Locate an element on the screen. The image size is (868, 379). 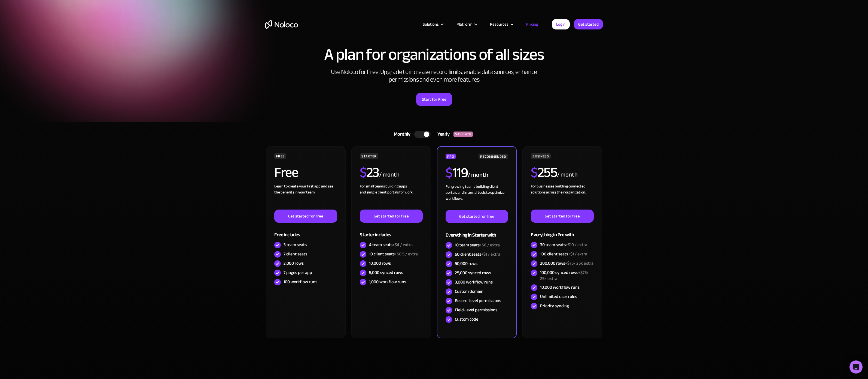
div: Field-level permissions is located at coordinates (476, 310).